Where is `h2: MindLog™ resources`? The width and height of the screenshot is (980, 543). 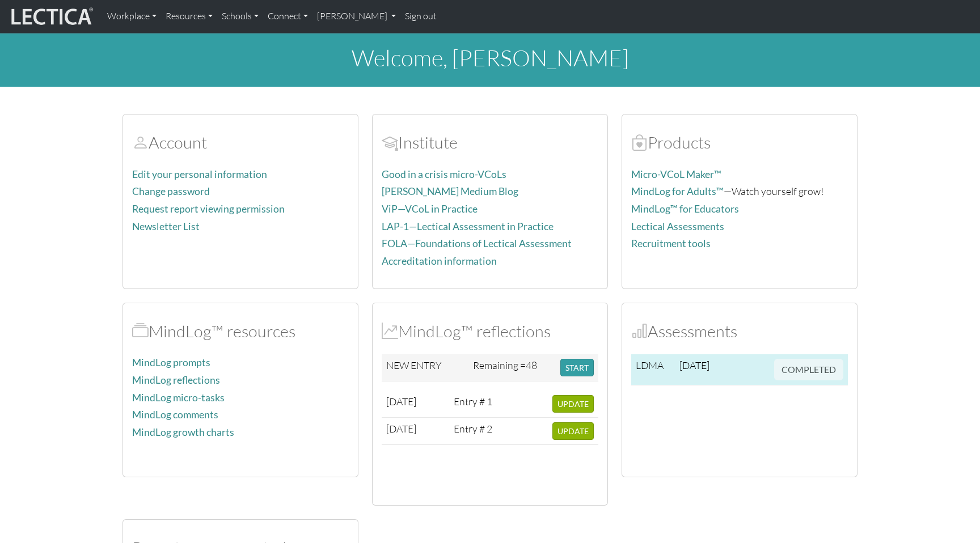 h2: MindLog™ resources is located at coordinates (240, 331).